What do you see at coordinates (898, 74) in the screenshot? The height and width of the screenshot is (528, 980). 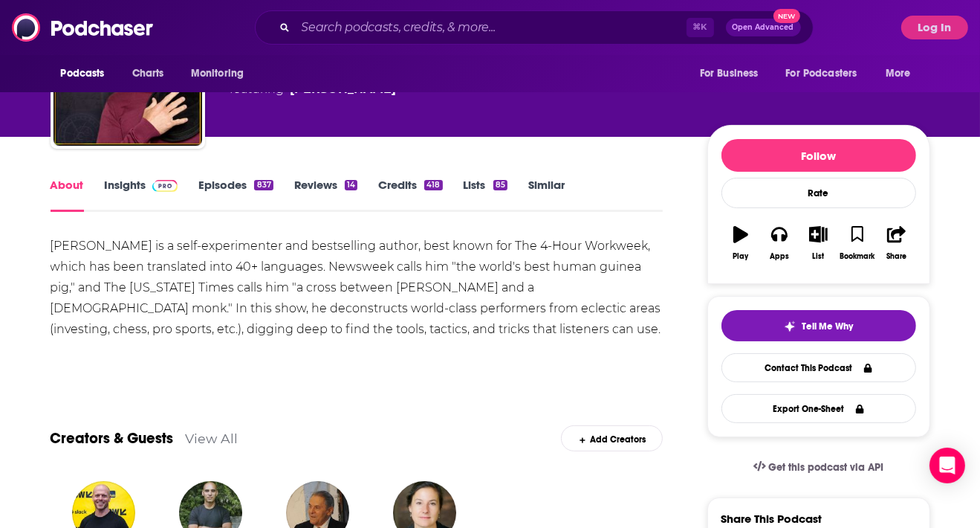 I see `span: More` at bounding box center [898, 74].